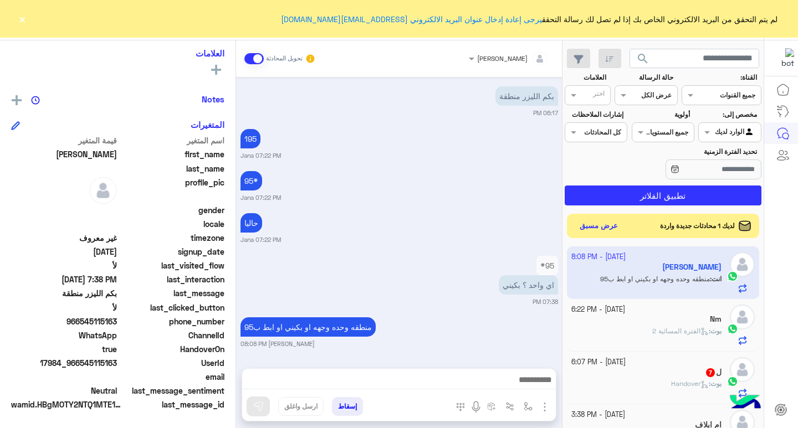 This screenshot has height=428, width=798. I want to click on small: 06:17 PM, so click(545, 113).